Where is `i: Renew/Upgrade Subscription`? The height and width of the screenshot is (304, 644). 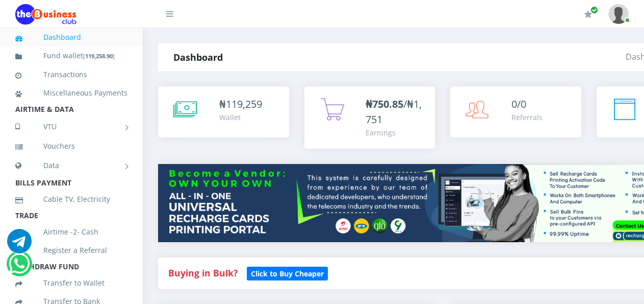 i: Renew/Upgrade Subscription is located at coordinates (588, 14).